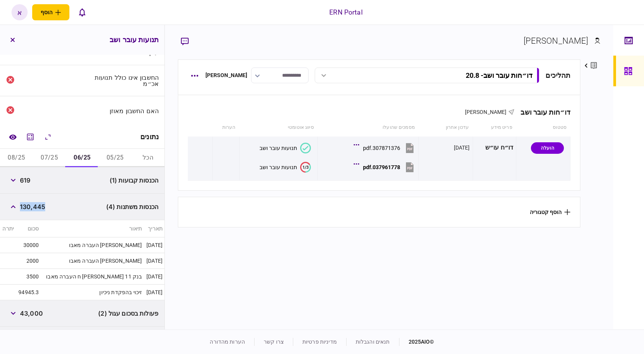  I want to click on a: תנאים והגבלות, so click(373, 341).